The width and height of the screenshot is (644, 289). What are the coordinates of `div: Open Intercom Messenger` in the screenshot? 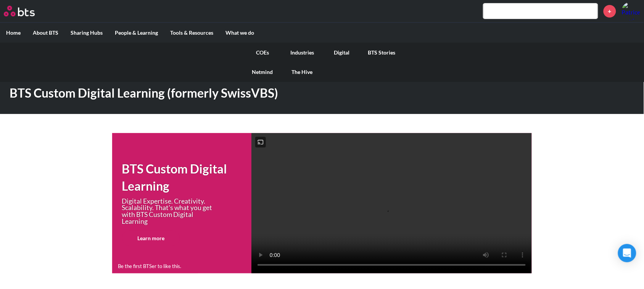 It's located at (627, 253).